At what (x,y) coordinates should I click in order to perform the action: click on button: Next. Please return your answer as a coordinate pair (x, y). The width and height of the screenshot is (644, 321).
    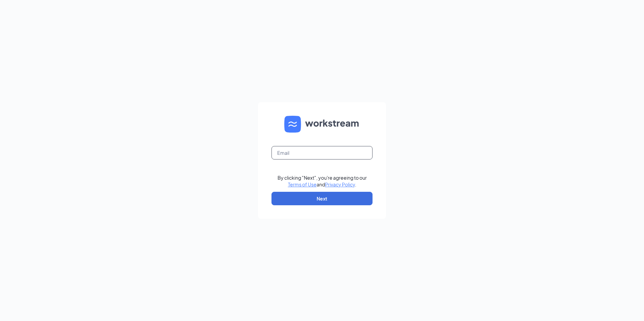
    Looking at the image, I should click on (322, 199).